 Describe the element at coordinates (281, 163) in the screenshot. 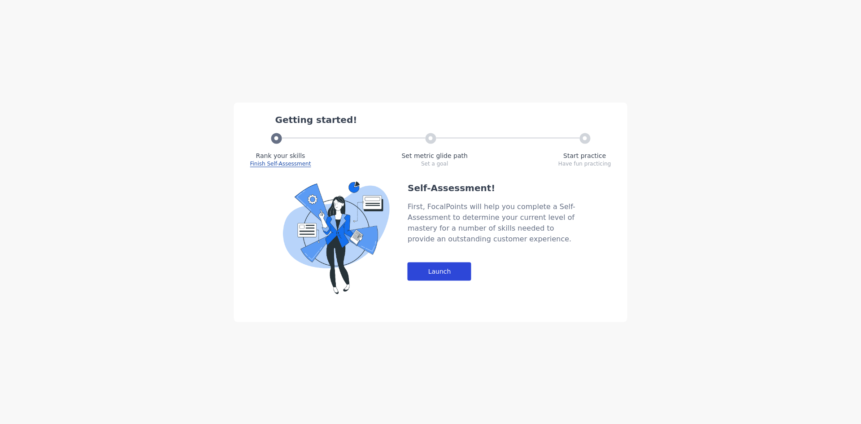

I see `span: Finish Self-Assessment` at that location.